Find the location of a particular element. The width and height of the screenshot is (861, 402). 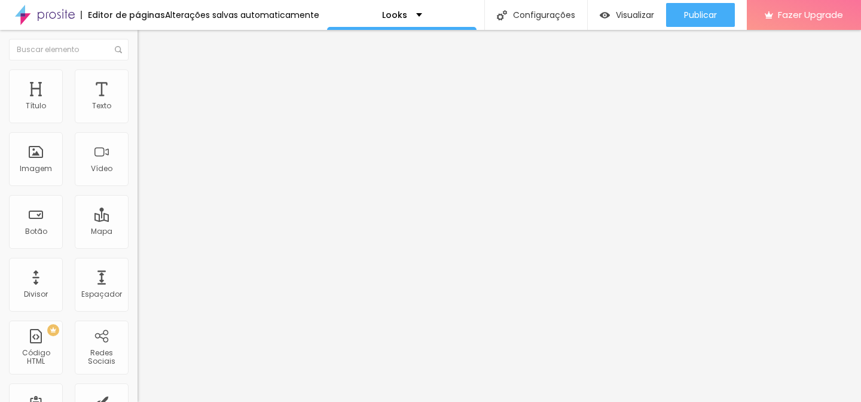

span: Publicar is located at coordinates (700, 15).